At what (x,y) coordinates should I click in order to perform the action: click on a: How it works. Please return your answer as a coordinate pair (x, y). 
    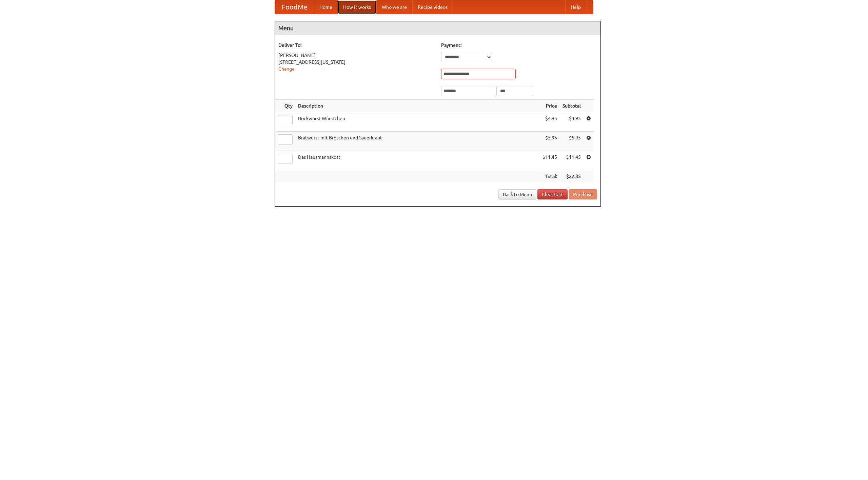
    Looking at the image, I should click on (357, 7).